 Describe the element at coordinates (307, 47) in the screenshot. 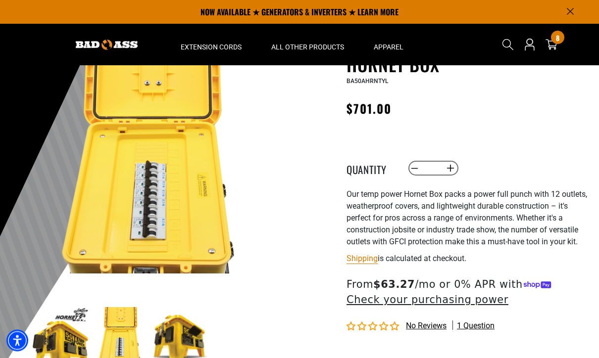

I see `span: All Other Products` at that location.